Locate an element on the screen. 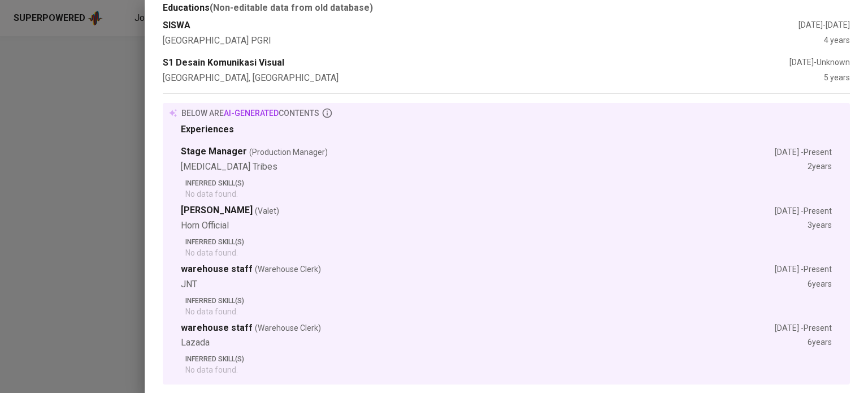 The width and height of the screenshot is (868, 393). div: JNT is located at coordinates (494, 285).